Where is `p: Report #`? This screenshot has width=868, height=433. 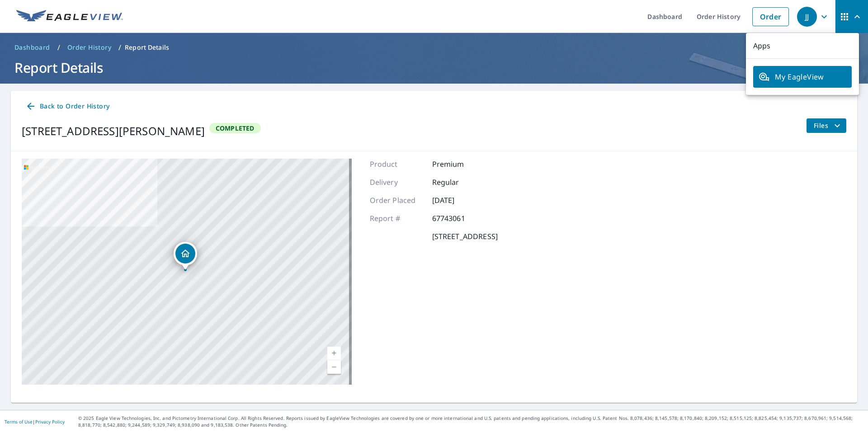
p: Report # is located at coordinates (397, 218).